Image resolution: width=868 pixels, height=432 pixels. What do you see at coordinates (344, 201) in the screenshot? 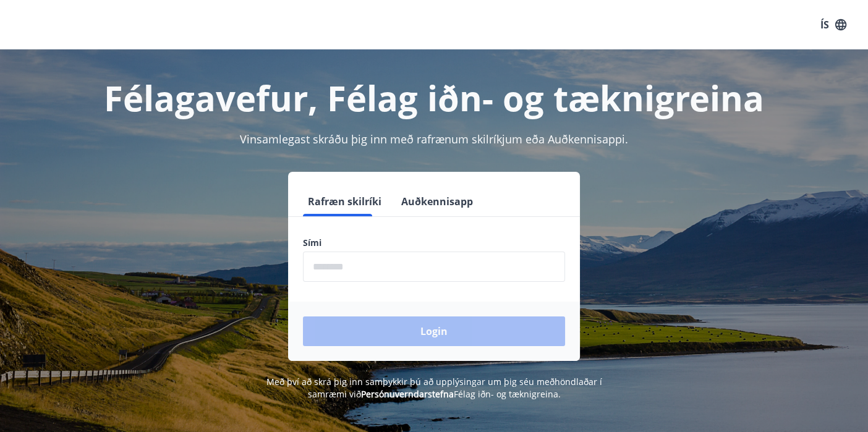
I see `button: Rafræn skilríki` at bounding box center [344, 201].